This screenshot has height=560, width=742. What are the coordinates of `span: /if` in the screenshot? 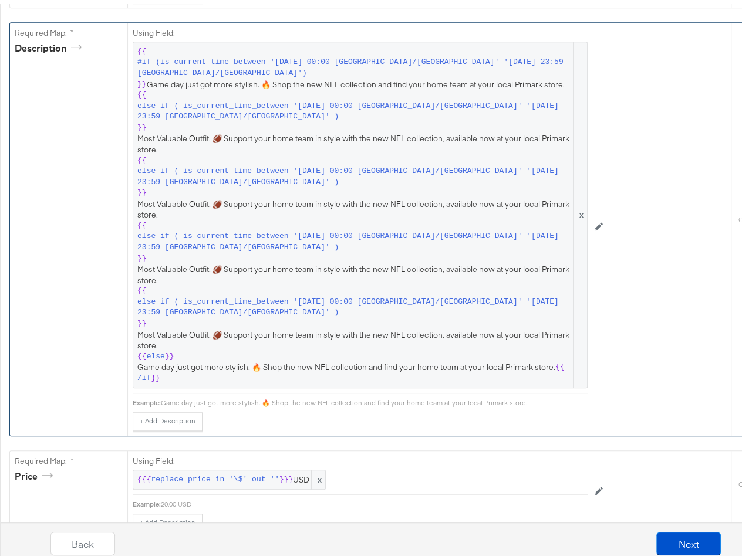 It's located at (144, 374).